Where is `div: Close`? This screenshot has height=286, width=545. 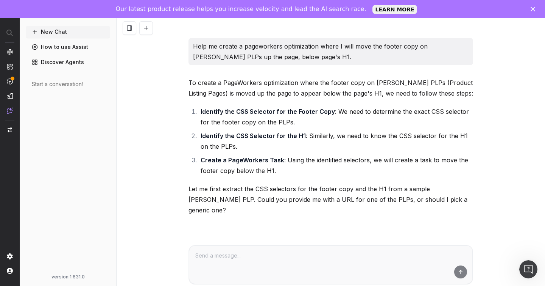 div: Close is located at coordinates (535, 9).